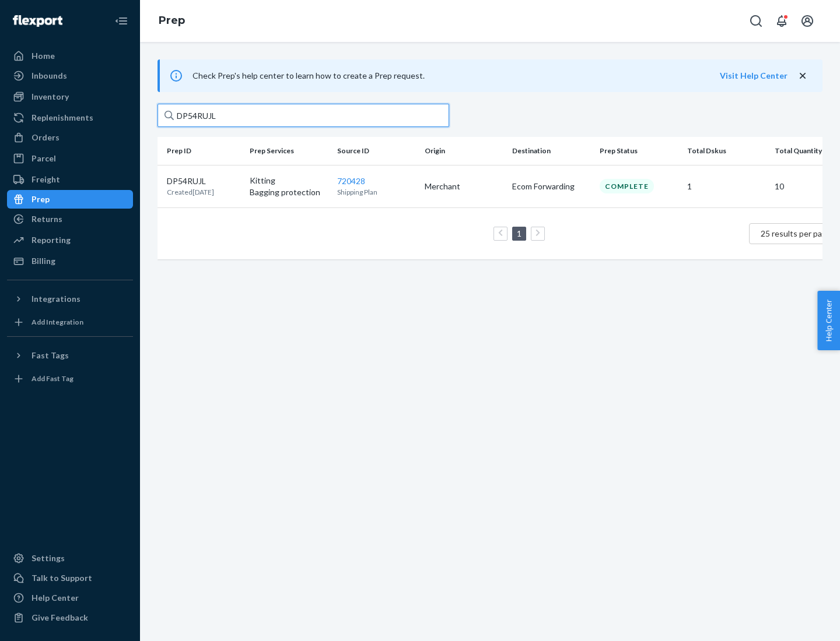 The height and width of the screenshot is (641, 840). I want to click on th: Prep Status, so click(639, 151).